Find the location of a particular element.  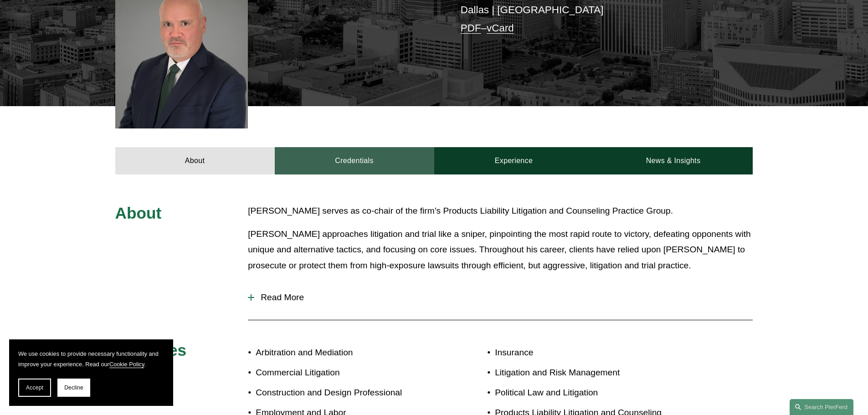

button: Accept is located at coordinates (34, 388).